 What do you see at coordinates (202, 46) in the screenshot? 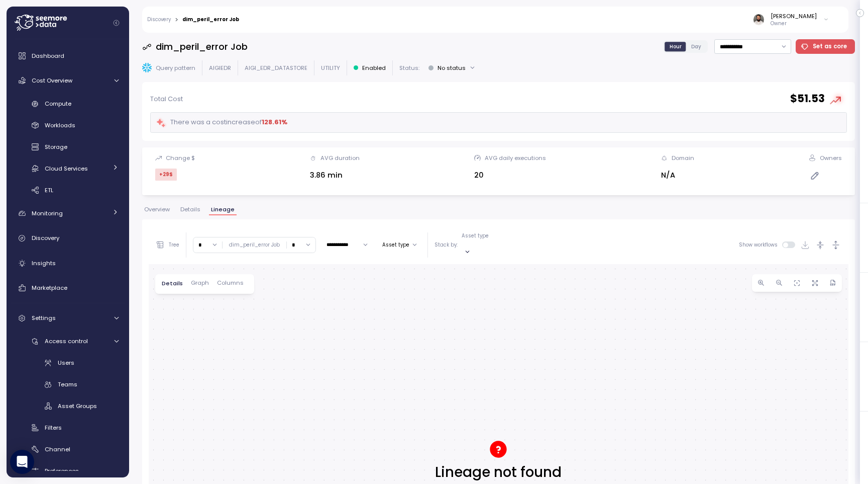
I see `h3: dim_peril_error Job` at bounding box center [202, 46].